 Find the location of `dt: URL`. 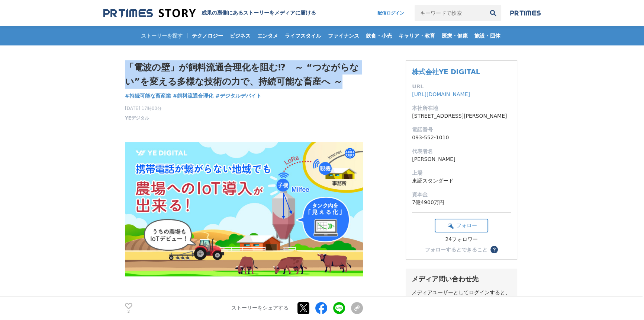

dt: URL is located at coordinates (462, 87).